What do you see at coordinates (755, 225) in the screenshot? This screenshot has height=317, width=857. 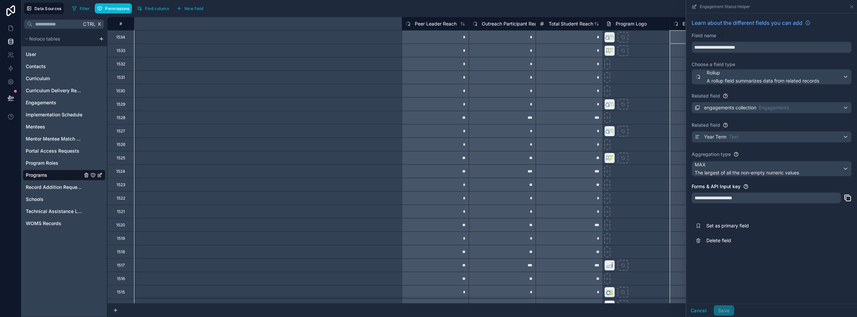 I see `span: Set as primary field` at bounding box center [755, 225].